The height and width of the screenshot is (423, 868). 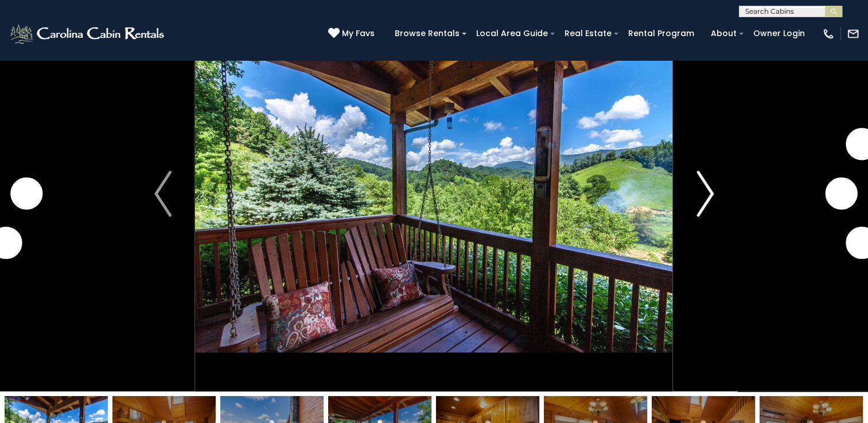 What do you see at coordinates (87, 34) in the screenshot?
I see `img: White-1-2.png` at bounding box center [87, 34].